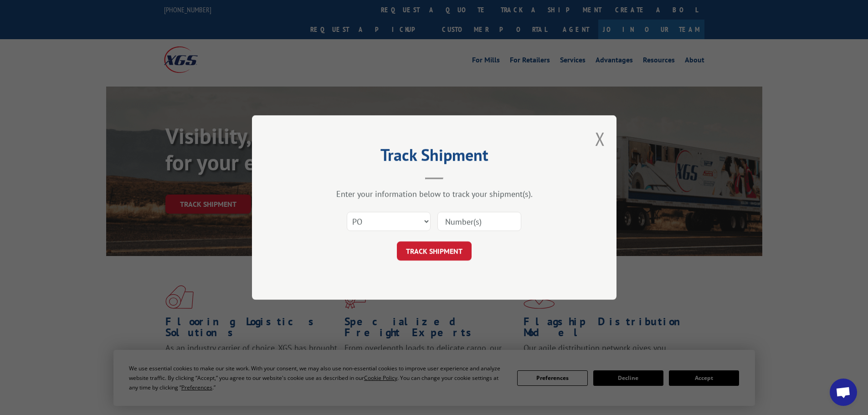  Describe the element at coordinates (600, 139) in the screenshot. I see `button: Close modal` at that location.